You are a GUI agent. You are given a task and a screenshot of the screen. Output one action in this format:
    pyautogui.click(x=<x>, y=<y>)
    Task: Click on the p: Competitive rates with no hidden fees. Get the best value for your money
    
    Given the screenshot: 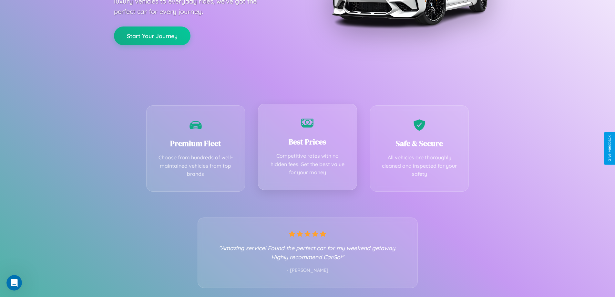 What is the action you would take?
    pyautogui.click(x=307, y=164)
    